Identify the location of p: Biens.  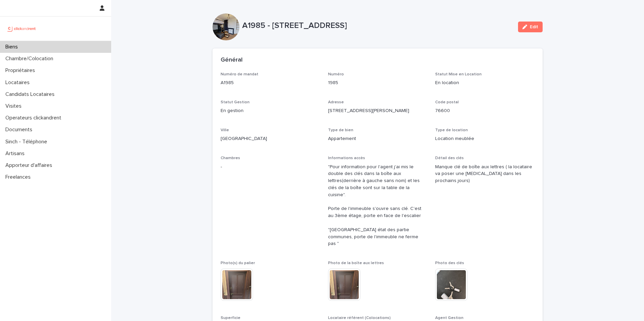
(13, 47).